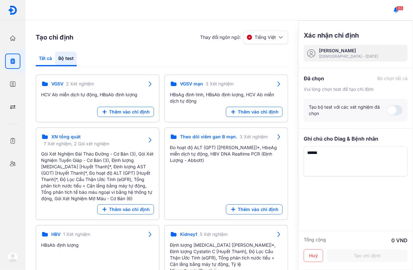 The image size is (413, 270). Describe the element at coordinates (66, 59) in the screenshot. I see `div: Bộ test` at that location.